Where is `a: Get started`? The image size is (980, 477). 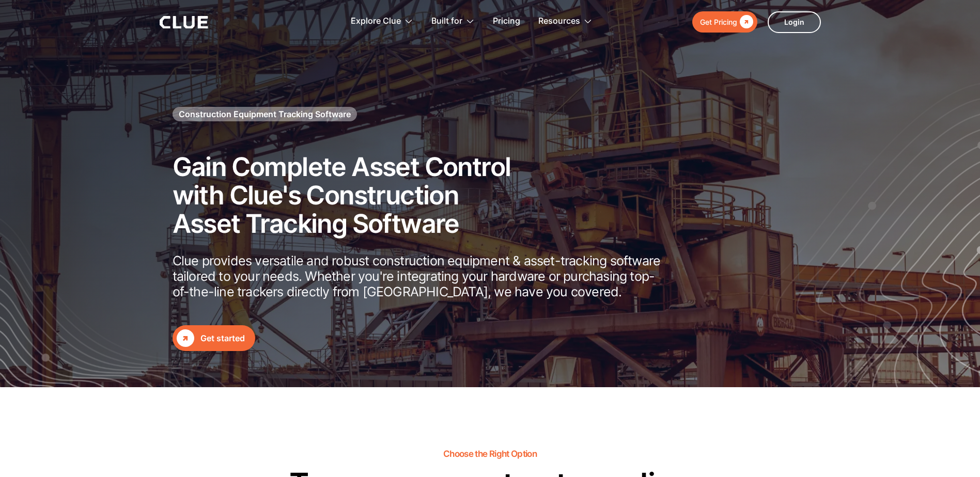
a: Get started is located at coordinates (214, 338).